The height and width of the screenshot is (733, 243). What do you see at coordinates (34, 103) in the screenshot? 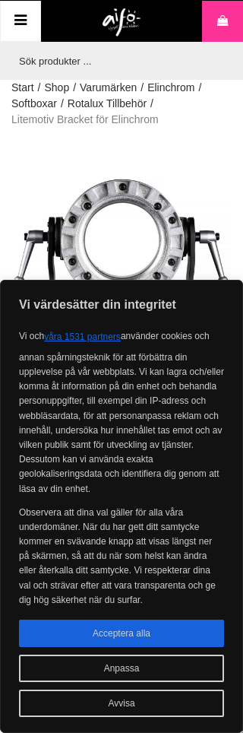
I see `a: Softboxar` at bounding box center [34, 103].